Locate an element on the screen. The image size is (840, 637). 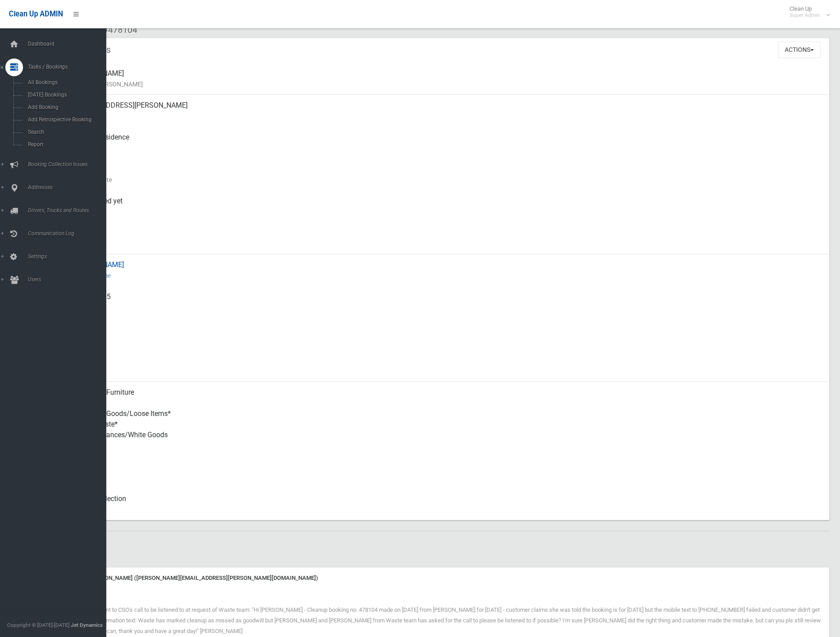
li: #478104 is located at coordinates (117, 29).